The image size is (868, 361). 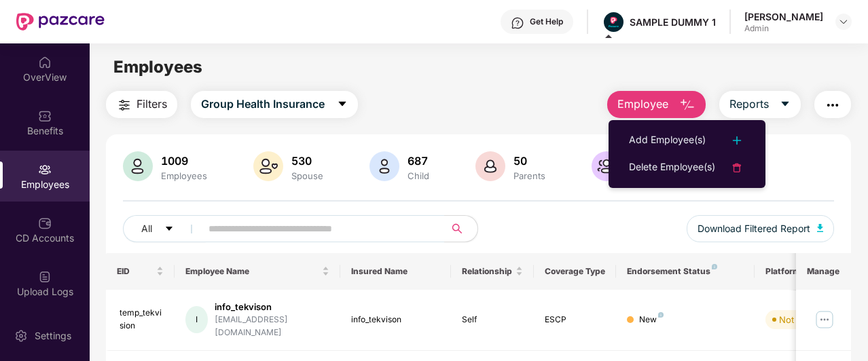 What do you see at coordinates (824, 319) in the screenshot?
I see `img: manageButton` at bounding box center [824, 319].